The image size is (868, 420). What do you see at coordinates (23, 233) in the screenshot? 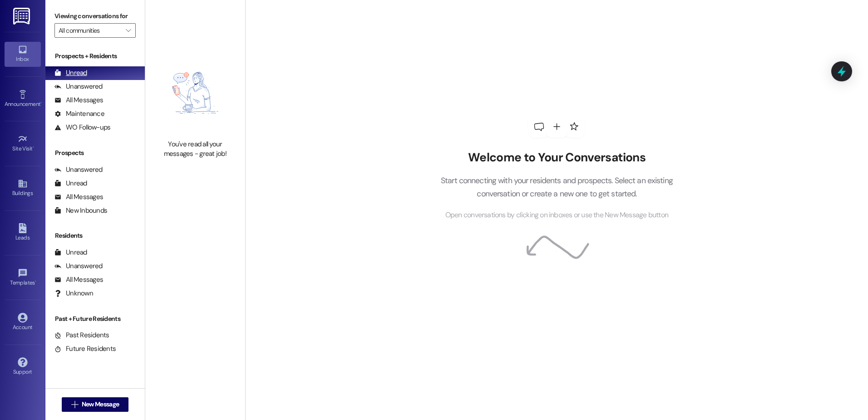
I see `a: Leads` at bounding box center [23, 233].